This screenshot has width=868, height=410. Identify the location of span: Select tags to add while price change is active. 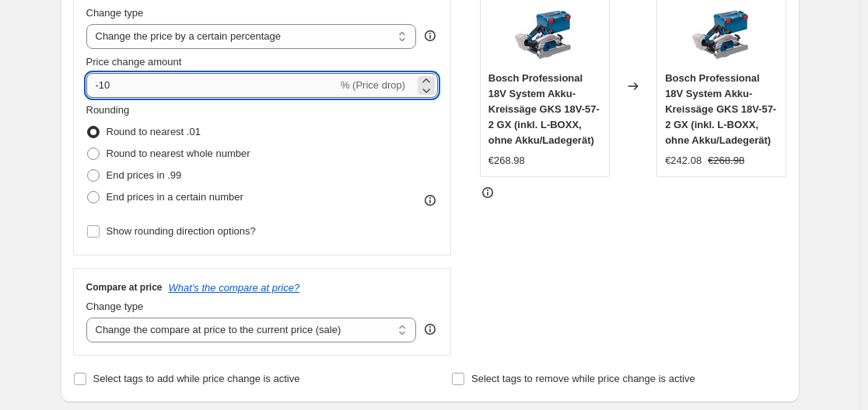
(197, 379).